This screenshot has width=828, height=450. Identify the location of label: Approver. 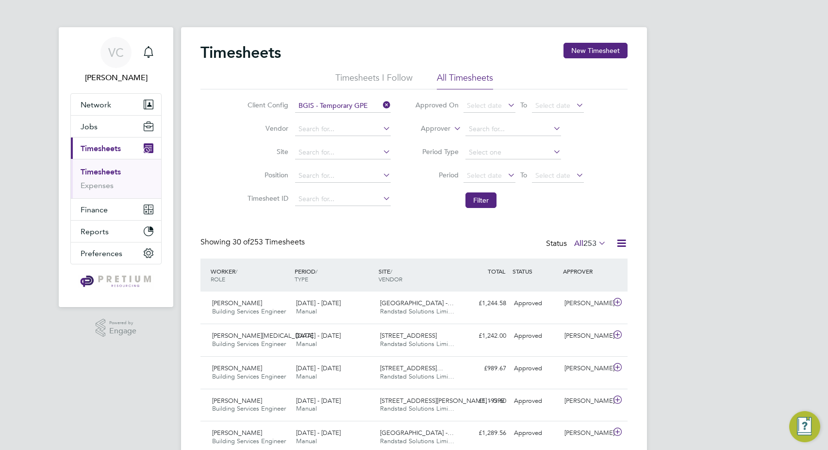
(429, 129).